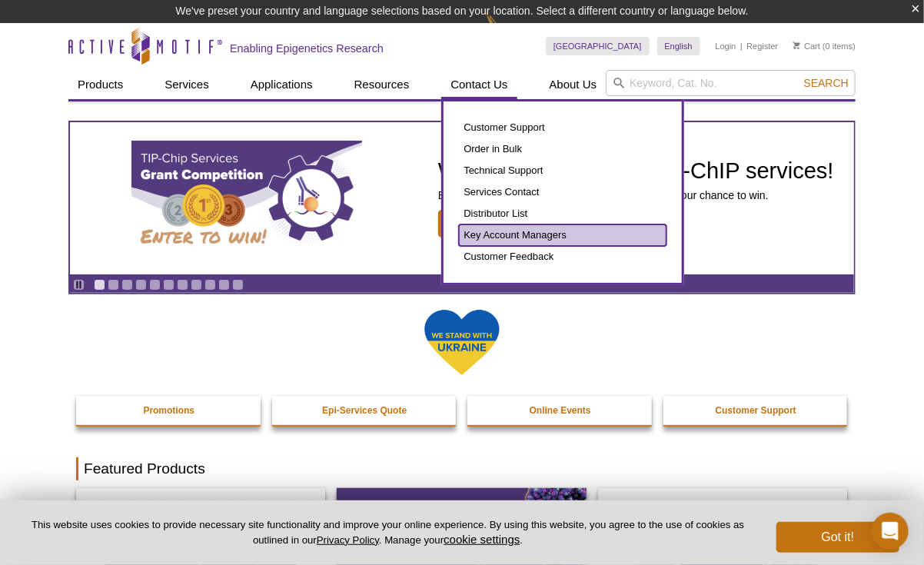 The height and width of the screenshot is (565, 924). I want to click on button: cookie settings, so click(481, 539).